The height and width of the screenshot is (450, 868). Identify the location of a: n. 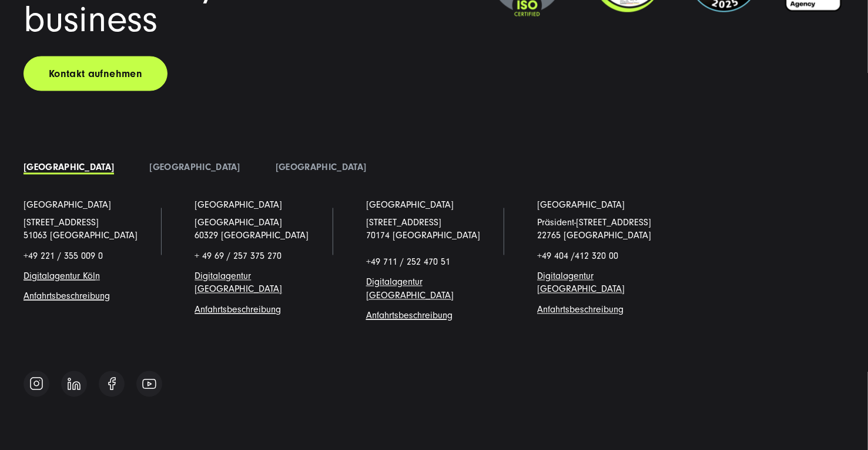
(97, 276).